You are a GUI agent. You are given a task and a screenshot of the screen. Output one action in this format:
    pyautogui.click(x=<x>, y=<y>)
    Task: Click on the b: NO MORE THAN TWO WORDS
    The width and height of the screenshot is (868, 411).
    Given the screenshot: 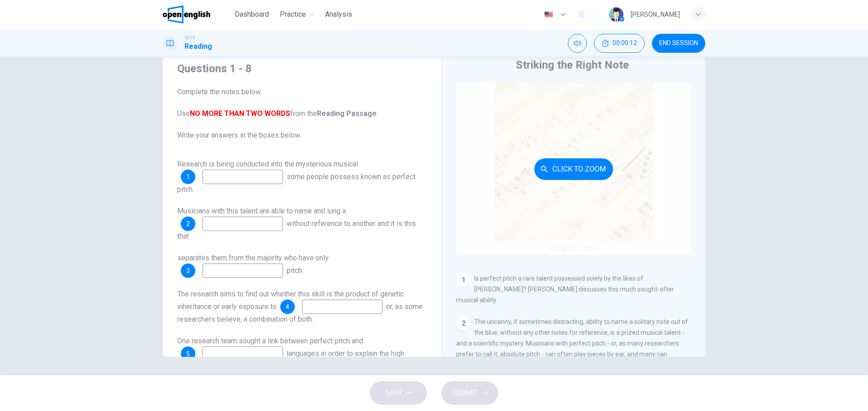 What is the action you would take?
    pyautogui.click(x=240, y=113)
    